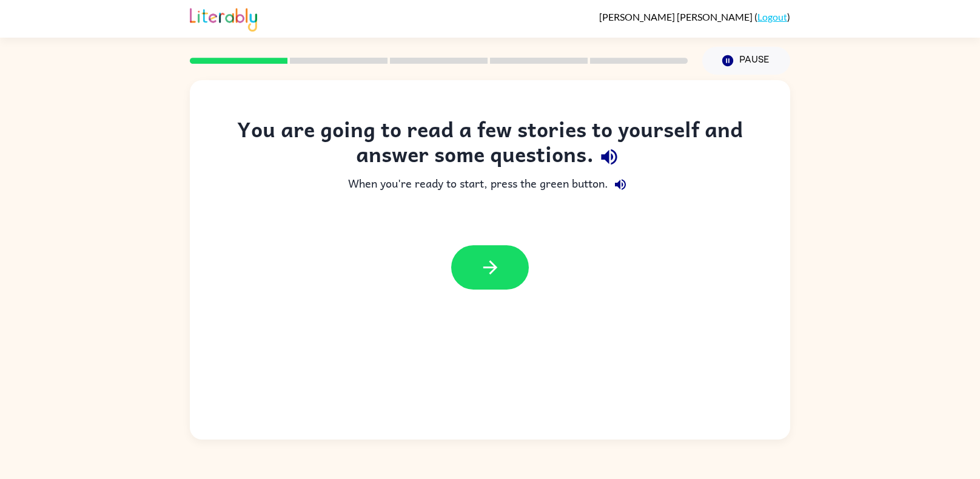 This screenshot has height=479, width=980. What do you see at coordinates (746, 61) in the screenshot?
I see `button: Pause` at bounding box center [746, 61].